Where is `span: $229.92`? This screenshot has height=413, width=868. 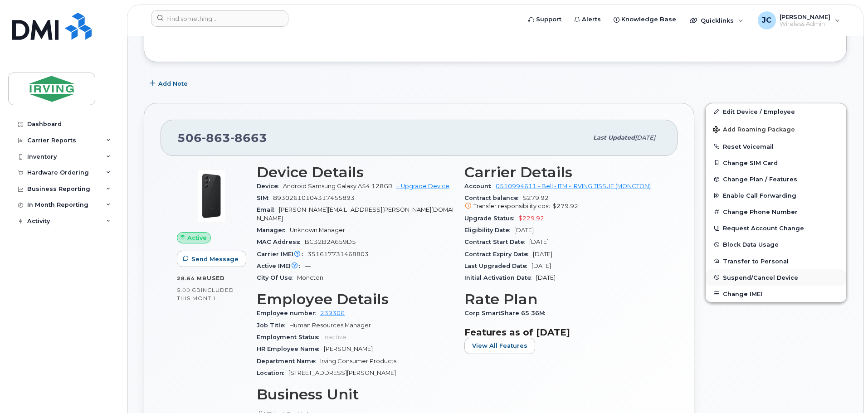 span: $229.92 is located at coordinates (531, 218).